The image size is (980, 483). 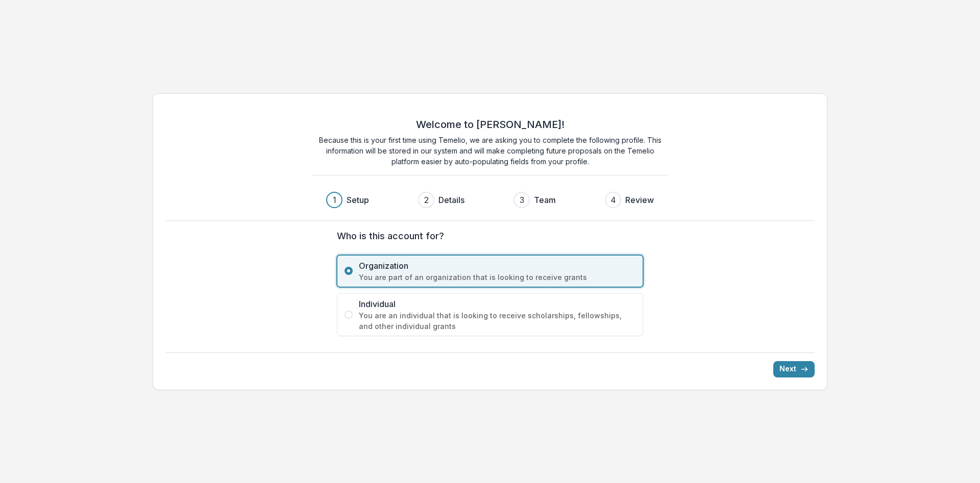 What do you see at coordinates (334, 200) in the screenshot?
I see `div: 1` at bounding box center [334, 200].